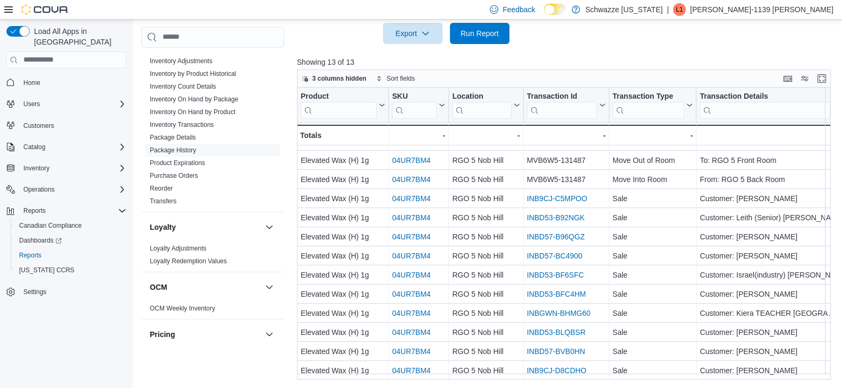 This screenshot has height=388, width=842. Describe the element at coordinates (173, 138) in the screenshot. I see `span: Package Details` at that location.